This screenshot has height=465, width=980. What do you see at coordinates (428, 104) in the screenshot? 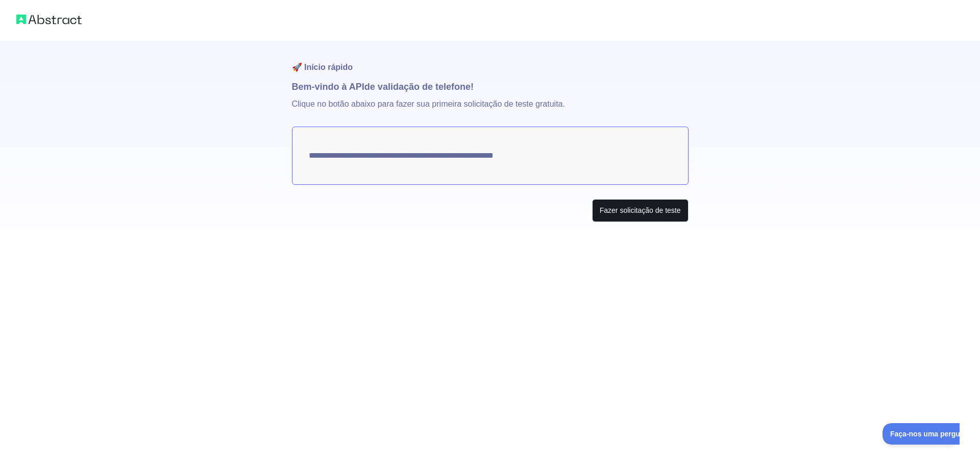
I see `font: Clique no botão abaixo para fazer sua primeira solicitação de teste gratuita.` at bounding box center [428, 104].